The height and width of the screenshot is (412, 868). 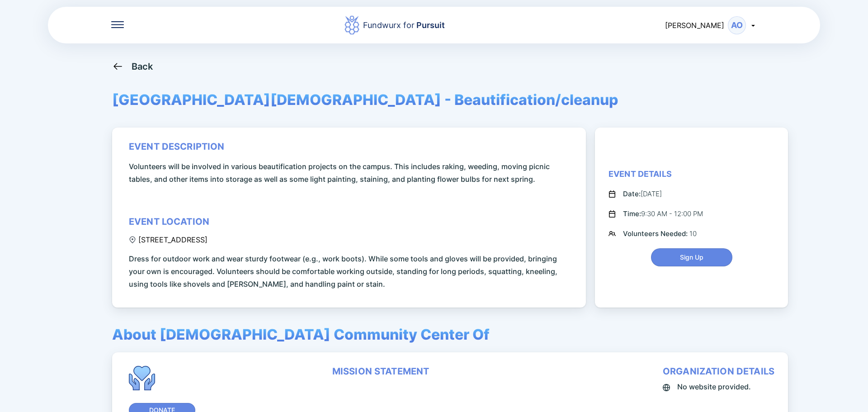 What do you see at coordinates (404, 25) in the screenshot?
I see `div: Fundwurx for` at bounding box center [404, 25].